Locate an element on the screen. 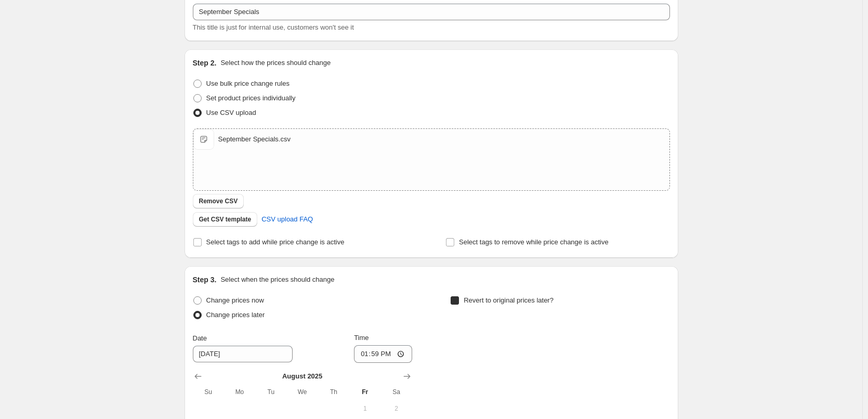 This screenshot has width=868, height=419. th: Friday is located at coordinates (365, 392).